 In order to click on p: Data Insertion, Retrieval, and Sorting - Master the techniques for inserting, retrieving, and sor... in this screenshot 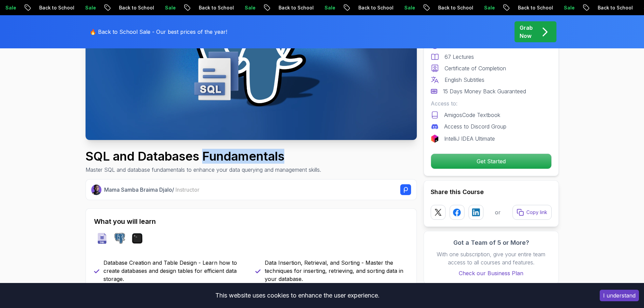, I will do `click(336, 271)`.